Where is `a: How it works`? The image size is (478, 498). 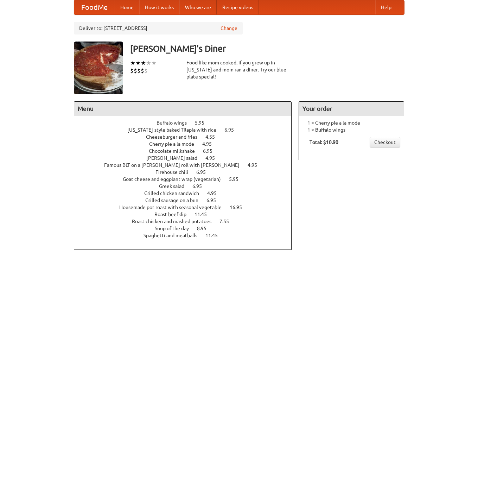
a: How it works is located at coordinates (159, 7).